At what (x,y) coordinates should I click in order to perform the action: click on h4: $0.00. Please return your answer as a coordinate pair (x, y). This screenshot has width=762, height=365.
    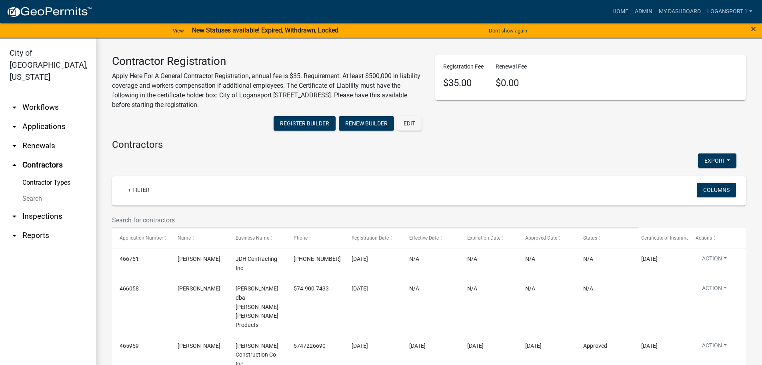
    Looking at the image, I should click on (511, 83).